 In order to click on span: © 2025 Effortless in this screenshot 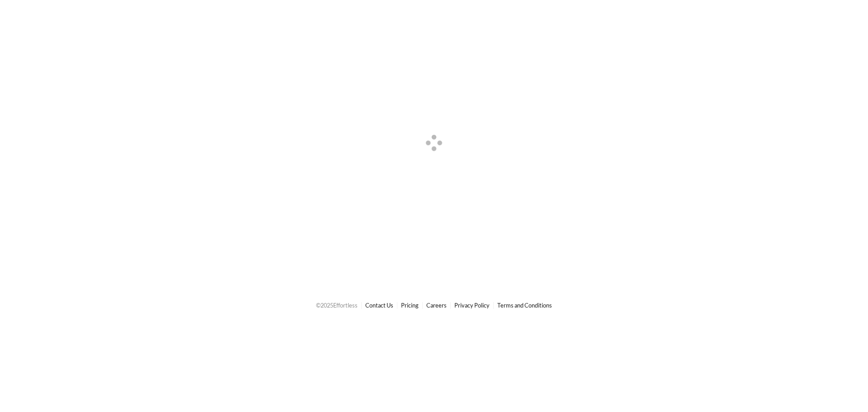, I will do `click(337, 305)`.